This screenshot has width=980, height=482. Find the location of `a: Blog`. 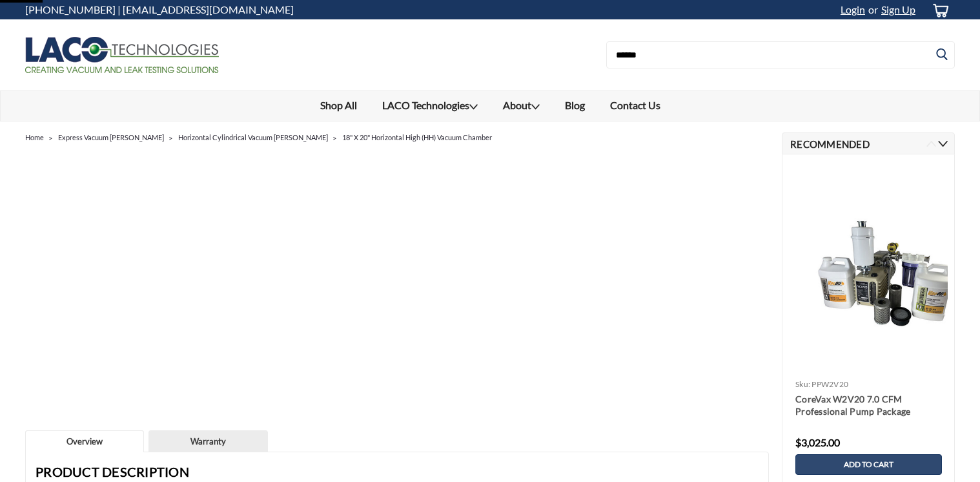

a: Blog is located at coordinates (575, 105).